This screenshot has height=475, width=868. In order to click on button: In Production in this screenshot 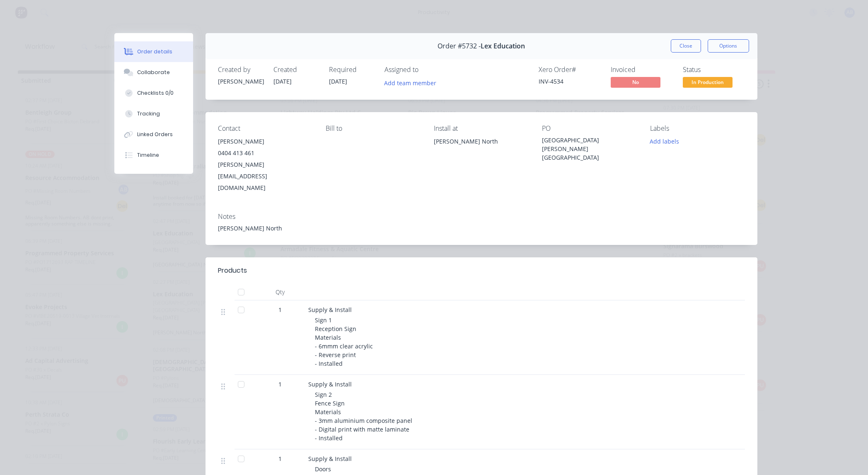, I will do `click(708, 83)`.